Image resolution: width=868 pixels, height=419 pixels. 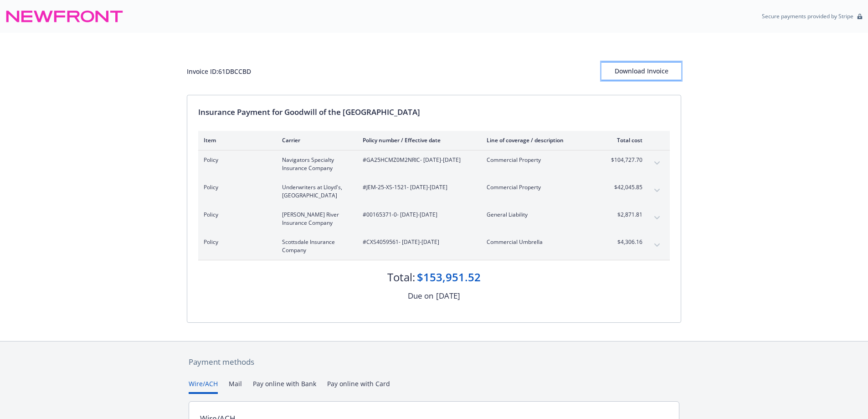 I want to click on button: Pay online with Bank, so click(x=284, y=386).